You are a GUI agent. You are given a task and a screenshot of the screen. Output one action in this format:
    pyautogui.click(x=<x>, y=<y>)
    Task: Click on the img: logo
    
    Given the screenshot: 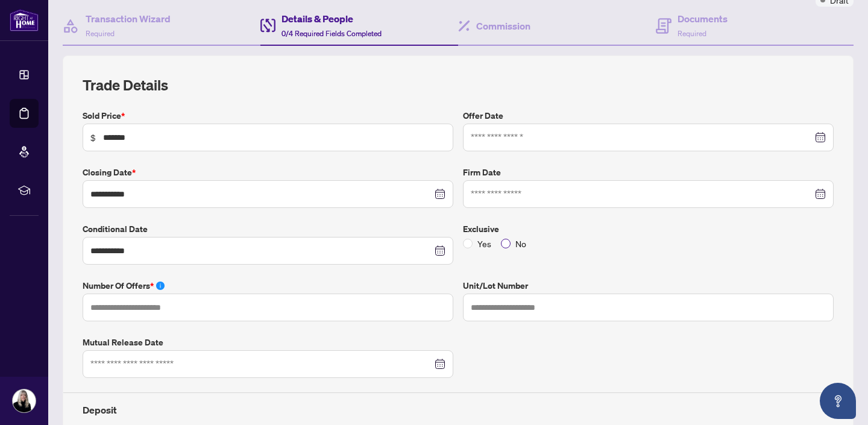 What is the action you would take?
    pyautogui.click(x=24, y=20)
    